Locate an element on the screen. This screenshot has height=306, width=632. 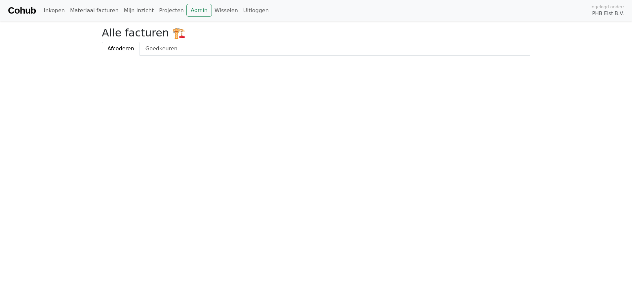
a: Materiaal facturen is located at coordinates (94, 11).